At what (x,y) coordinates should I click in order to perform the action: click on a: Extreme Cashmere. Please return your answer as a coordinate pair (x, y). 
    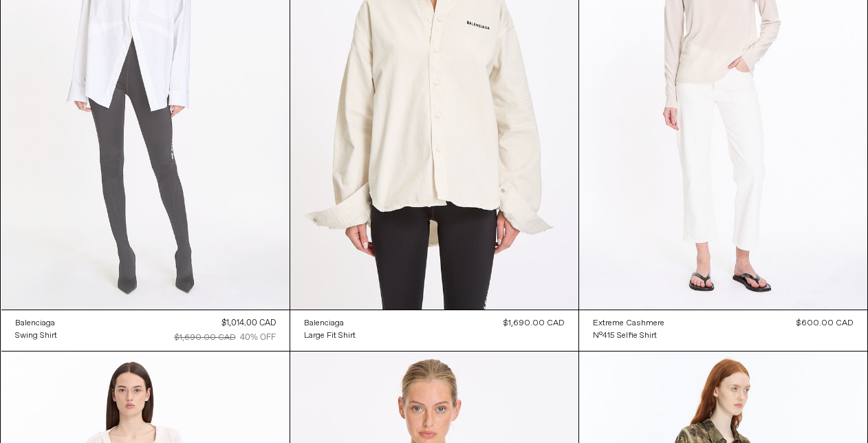
    Looking at the image, I should click on (628, 324).